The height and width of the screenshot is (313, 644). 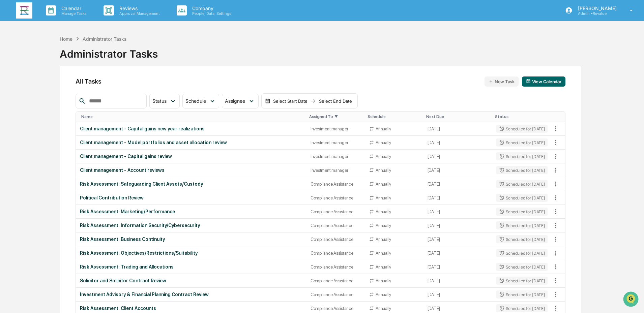 What do you see at coordinates (61, 61) in the screenshot?
I see `div: We're available if you need us!` at bounding box center [61, 61].